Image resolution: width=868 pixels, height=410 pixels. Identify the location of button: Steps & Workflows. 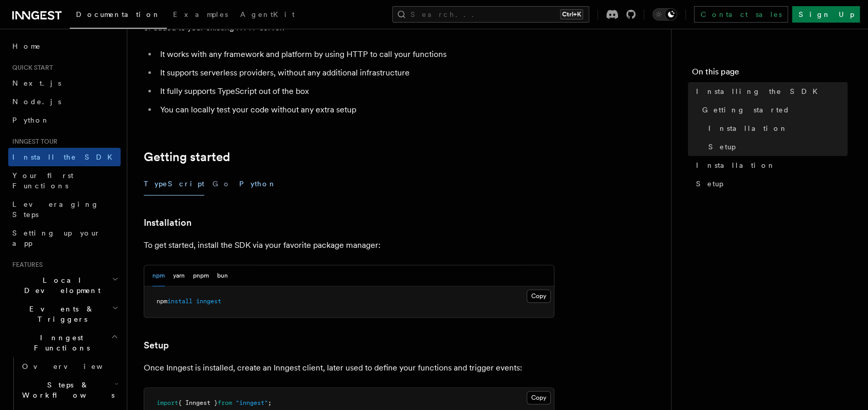
(69, 390).